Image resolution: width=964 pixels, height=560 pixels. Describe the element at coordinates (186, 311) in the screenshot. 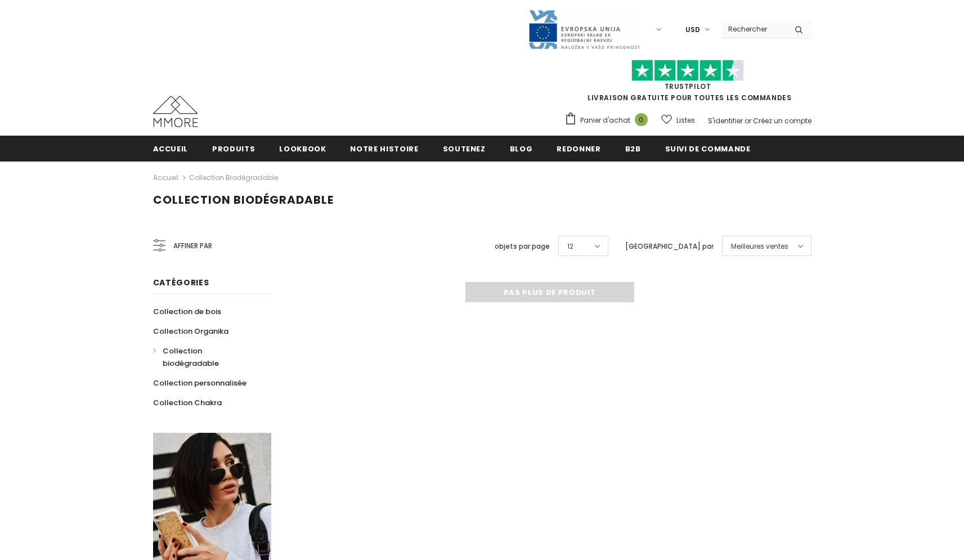

I see `a: Collection de bois` at that location.